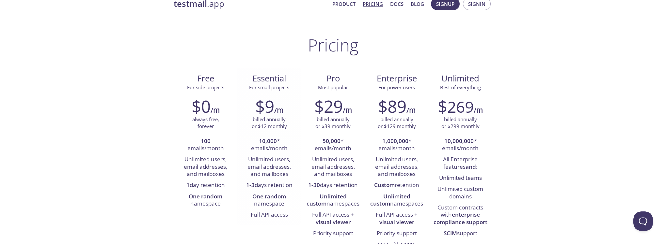 This screenshot has width=666, height=244. What do you see at coordinates (331, 141) in the screenshot?
I see `strong: 50,000` at bounding box center [331, 141].